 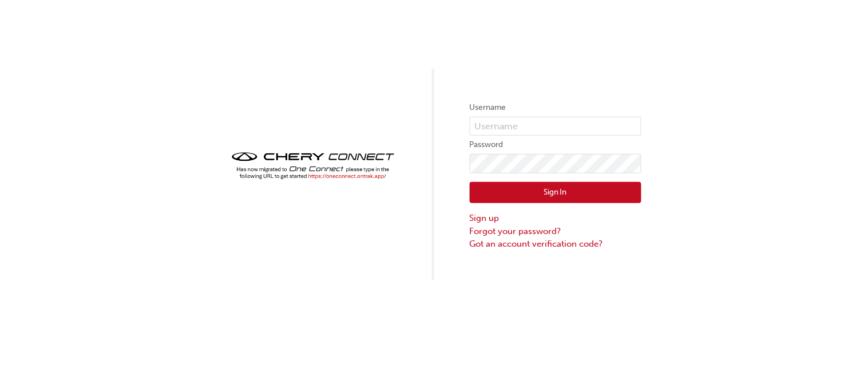 What do you see at coordinates (556, 244) in the screenshot?
I see `a: Got an account verification code?` at bounding box center [556, 244].